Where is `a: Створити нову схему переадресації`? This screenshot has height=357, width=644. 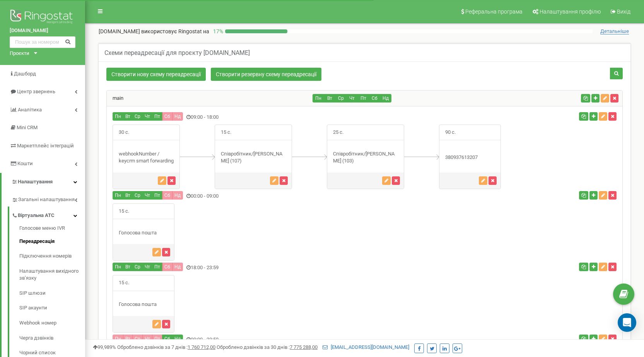 a: Створити нову схему переадресації is located at coordinates (156, 74).